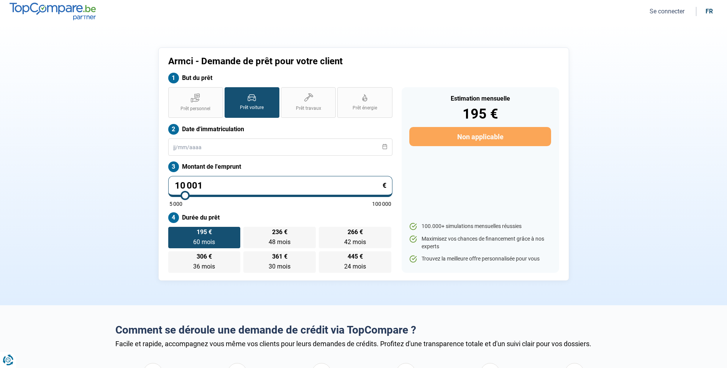 Image resolution: width=727 pixels, height=368 pixels. I want to click on span: Prêt voiture, so click(252, 108).